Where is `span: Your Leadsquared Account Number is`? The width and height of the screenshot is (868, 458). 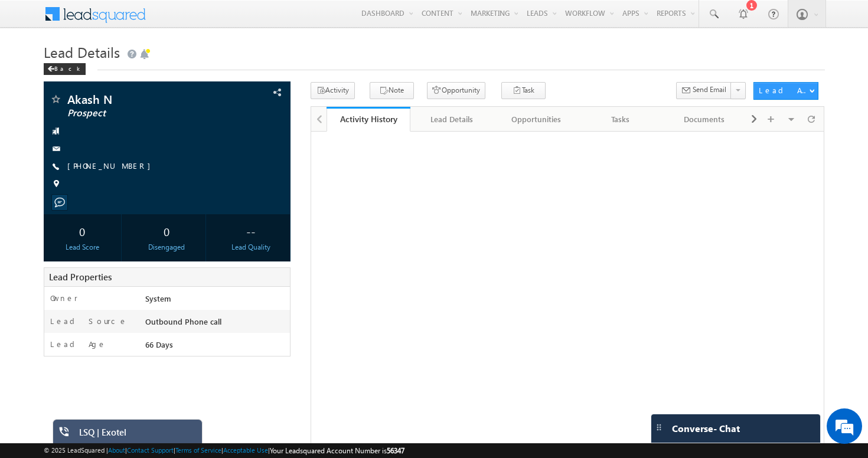 span: Your Leadsquared Account Number is is located at coordinates (337, 451).